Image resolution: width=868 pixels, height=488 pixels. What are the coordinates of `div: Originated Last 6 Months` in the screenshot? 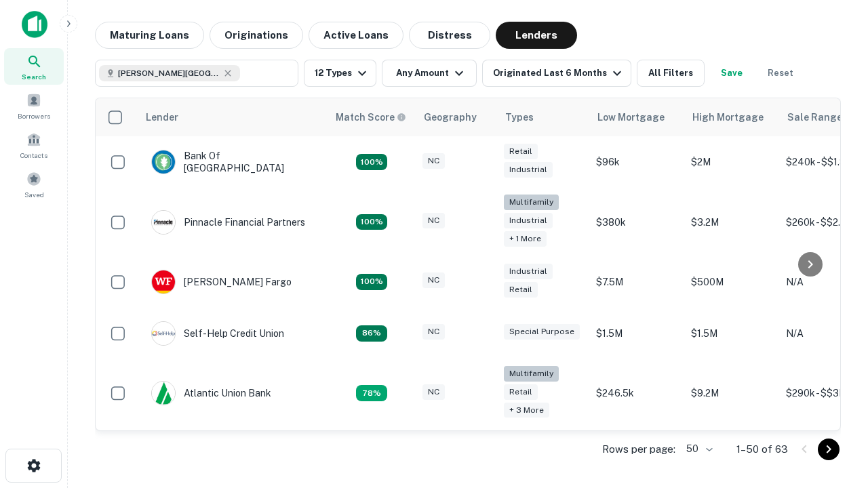 It's located at (559, 73).